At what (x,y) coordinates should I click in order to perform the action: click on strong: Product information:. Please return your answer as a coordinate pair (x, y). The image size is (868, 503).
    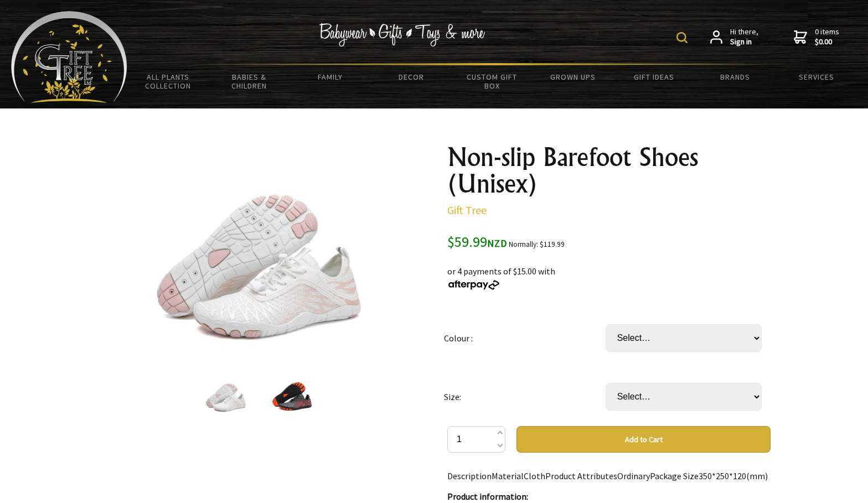
    Looking at the image, I should click on (488, 496).